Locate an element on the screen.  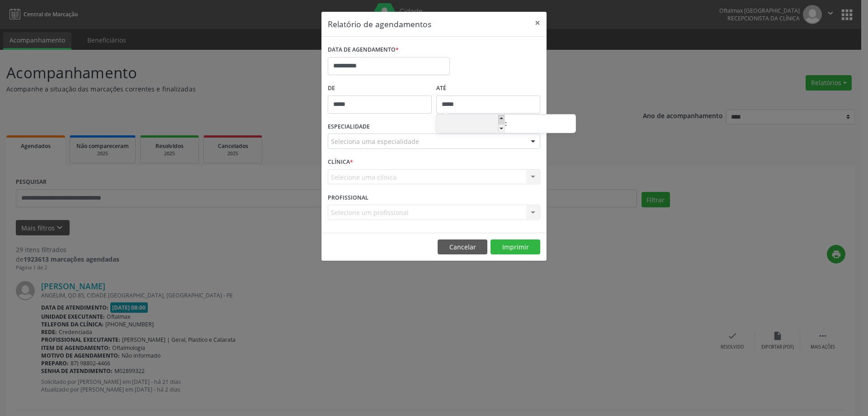
label: CLÍNICA is located at coordinates (340, 162).